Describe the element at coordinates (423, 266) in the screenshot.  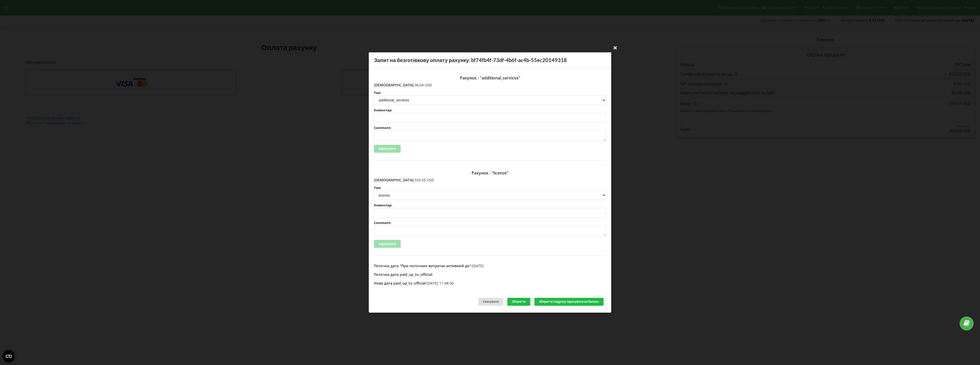
I see `span: Поточна дата "При поточних витратах активний до":` at that location.